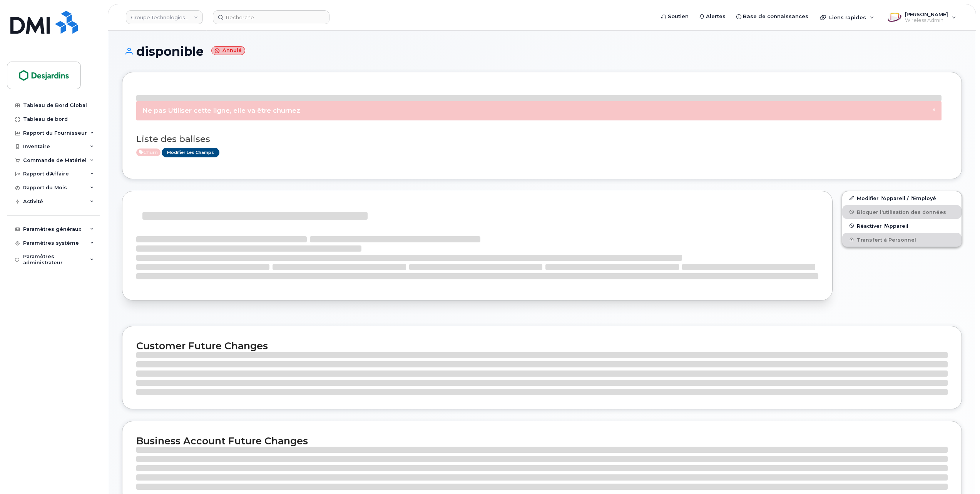 Image resolution: width=980 pixels, height=494 pixels. Describe the element at coordinates (902, 212) in the screenshot. I see `button: Bloquer l'utilisation des données` at that location.